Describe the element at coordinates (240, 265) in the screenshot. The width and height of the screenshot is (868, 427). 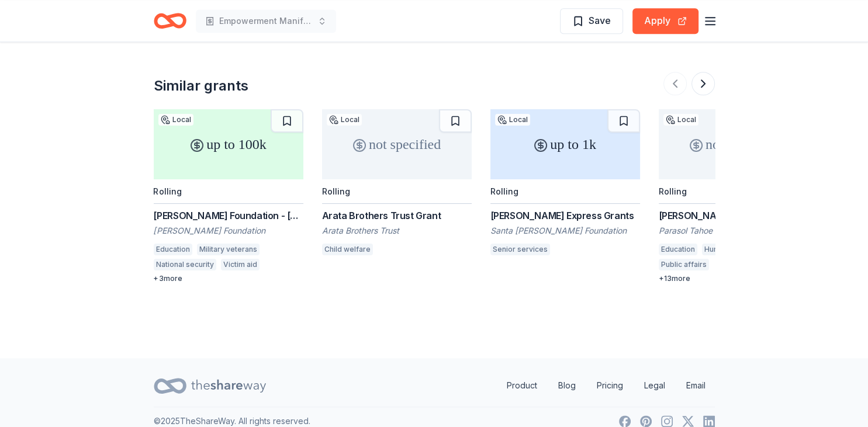
I see `div: Victim aid` at that location.